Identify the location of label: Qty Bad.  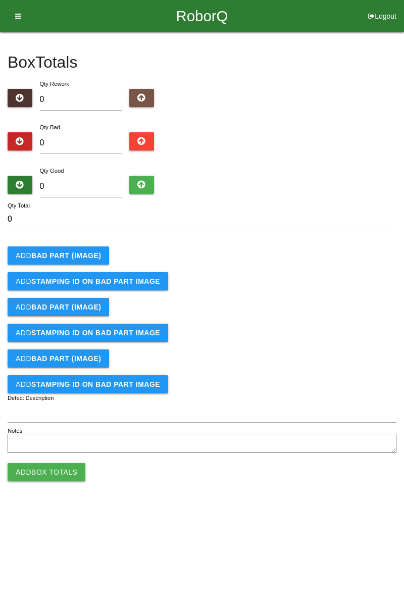
(50, 127).